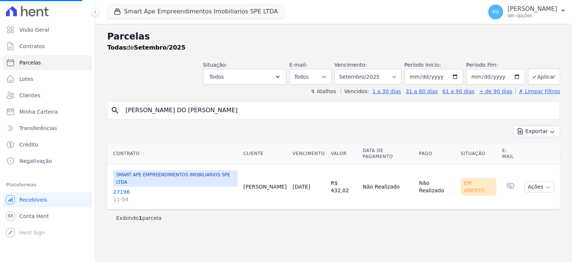  I want to click on label: Situação:, so click(215, 65).